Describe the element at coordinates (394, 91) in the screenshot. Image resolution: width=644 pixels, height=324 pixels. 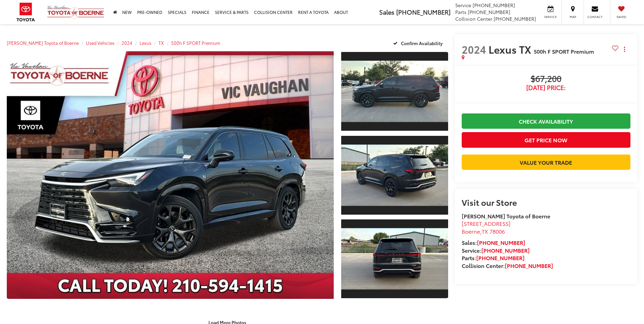
I see `a: Expand Photo 1` at that location.